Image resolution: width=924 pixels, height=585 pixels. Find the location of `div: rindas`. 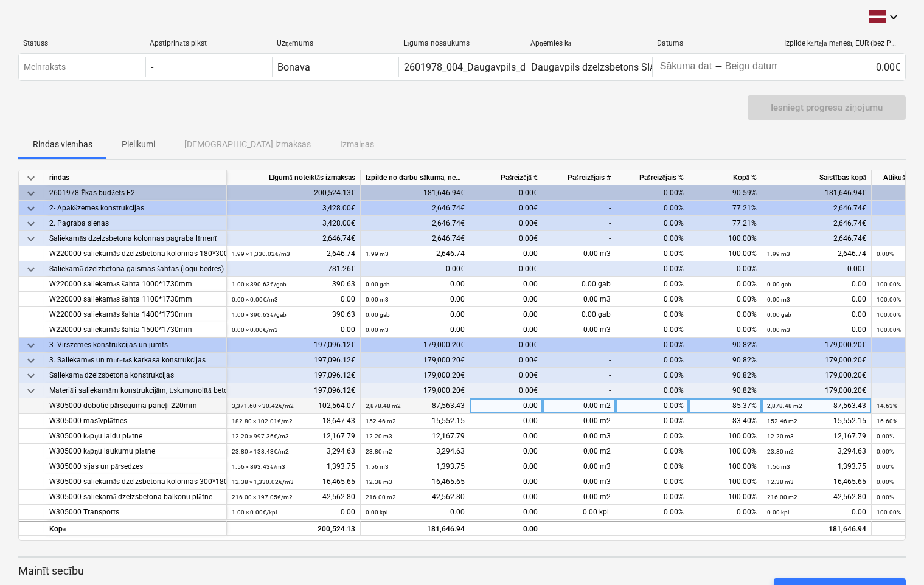

div: rindas is located at coordinates (136, 177).